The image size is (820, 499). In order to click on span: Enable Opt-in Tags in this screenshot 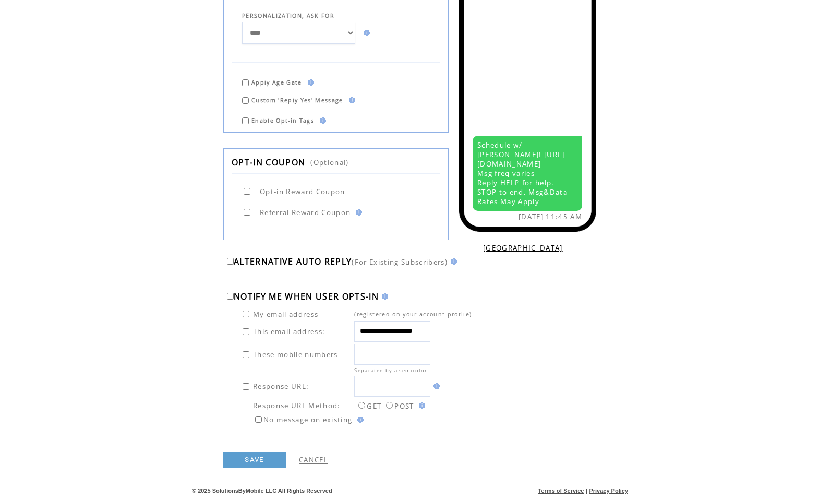, I will do `click(283, 120)`.